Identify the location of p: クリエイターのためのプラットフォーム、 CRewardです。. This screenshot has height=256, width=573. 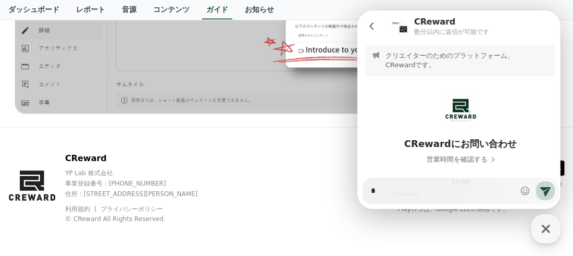
(110, 50).